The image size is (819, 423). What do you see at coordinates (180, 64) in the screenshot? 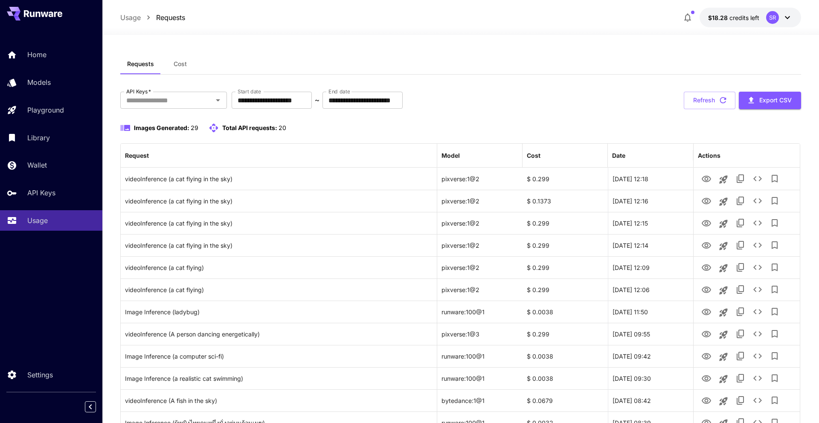
I see `span: Cost` at bounding box center [180, 64].